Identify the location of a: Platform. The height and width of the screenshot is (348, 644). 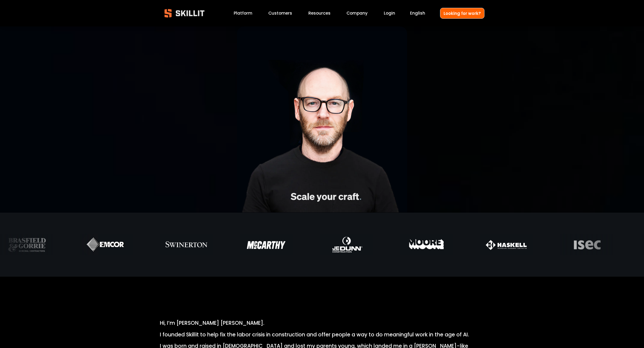
(243, 13).